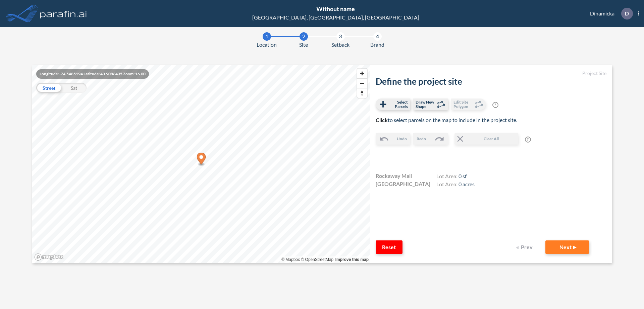  What do you see at coordinates (362, 73) in the screenshot?
I see `button: Zoom in` at bounding box center [362, 73].